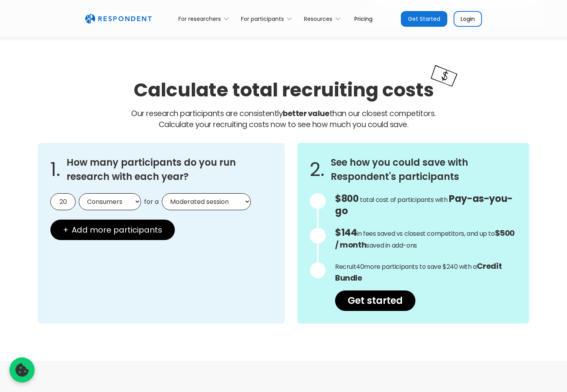 This screenshot has width=567, height=392. I want to click on h3: How many participants do you run research with each year?, so click(169, 170).